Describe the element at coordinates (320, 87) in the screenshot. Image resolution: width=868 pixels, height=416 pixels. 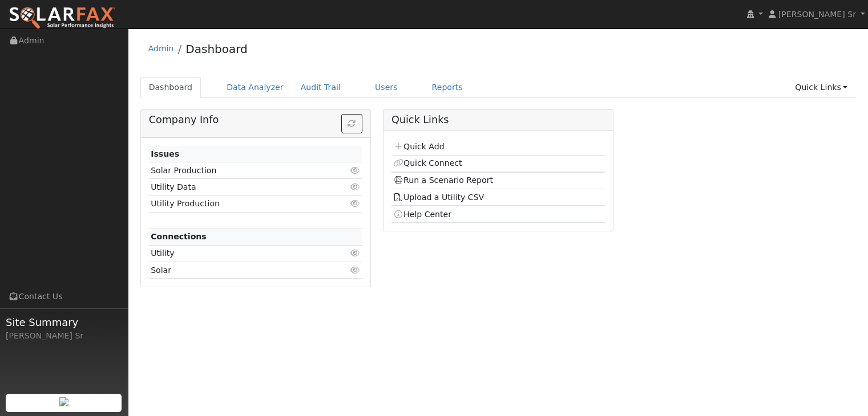
I see `a: Audit Trail` at that location.